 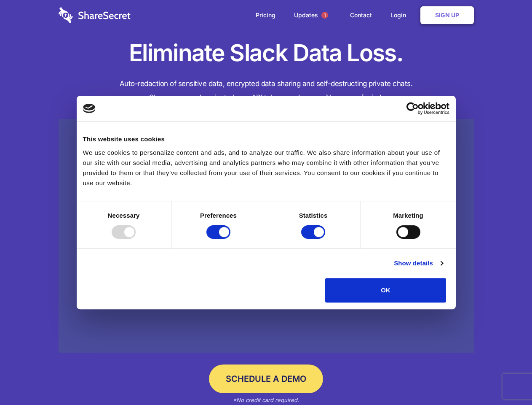 I want to click on h4: Auto-redaction of sensitive data, encrypted data sharing and self-destructing private chats. Shar..., so click(x=266, y=91).